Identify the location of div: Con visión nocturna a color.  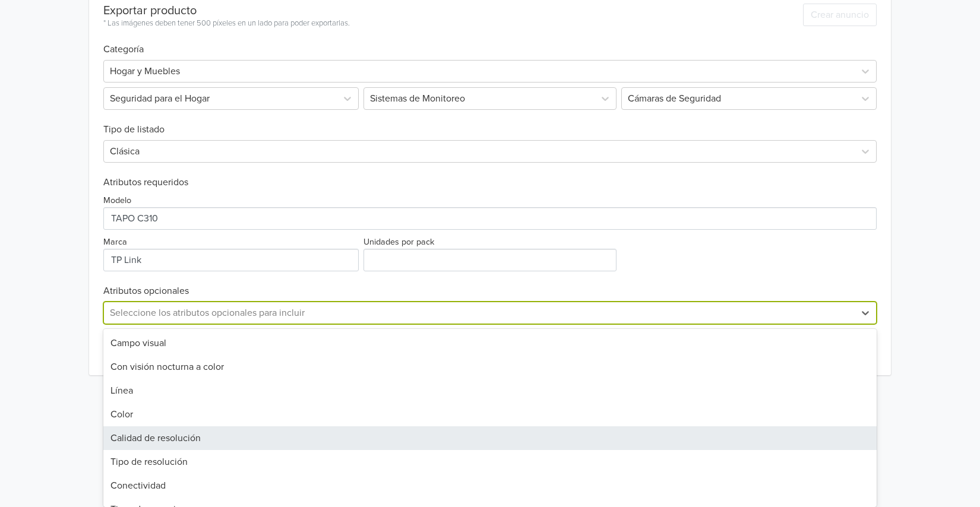
(490, 367).